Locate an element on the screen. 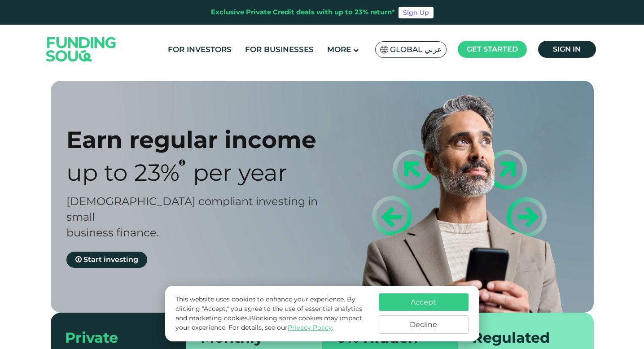  i: 23% IRR (expected) ~ 15% Net yield (expected) is located at coordinates (182, 162).